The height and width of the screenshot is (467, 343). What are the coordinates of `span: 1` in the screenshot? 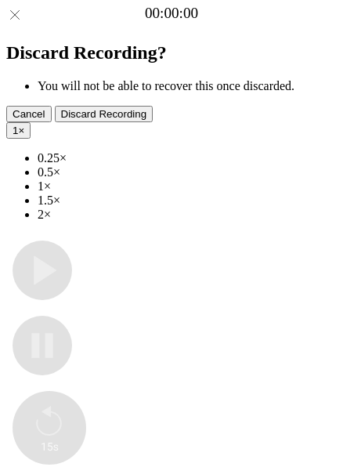 It's located at (15, 130).